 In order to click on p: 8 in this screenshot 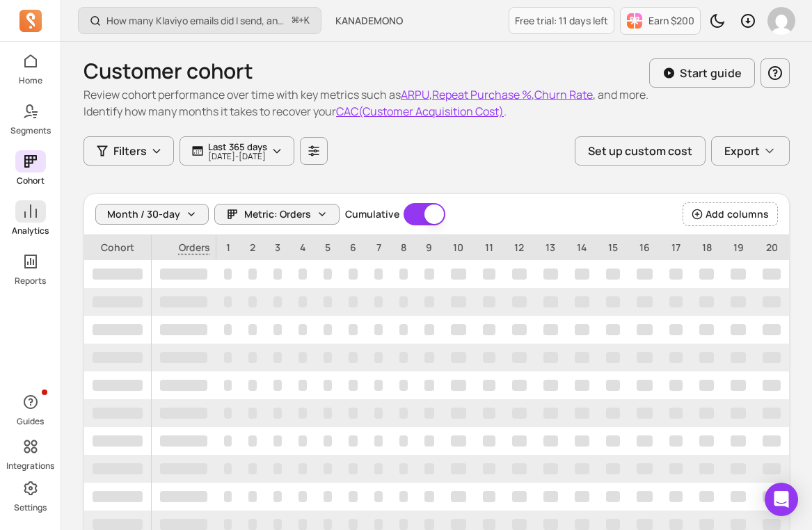, I will do `click(404, 248)`.